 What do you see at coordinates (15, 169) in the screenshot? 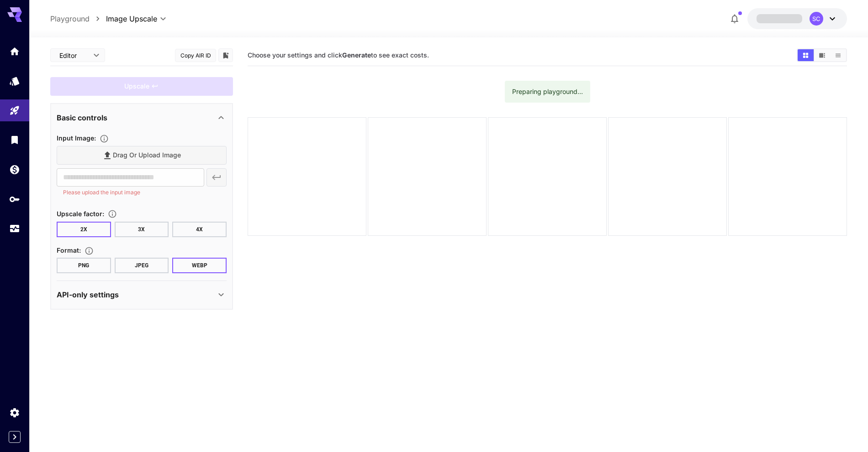
I see `div: Wallet` at bounding box center [15, 169].